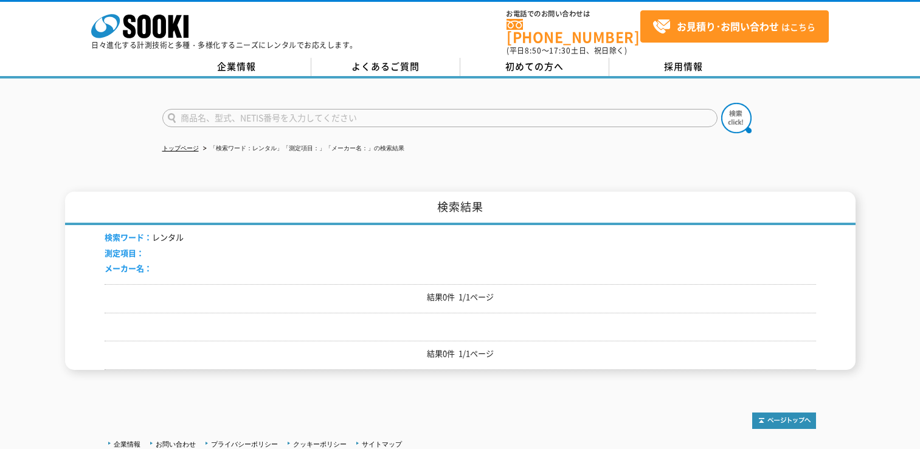  What do you see at coordinates (574, 14) in the screenshot?
I see `span: お電話でのお問い合わせは` at bounding box center [574, 14].